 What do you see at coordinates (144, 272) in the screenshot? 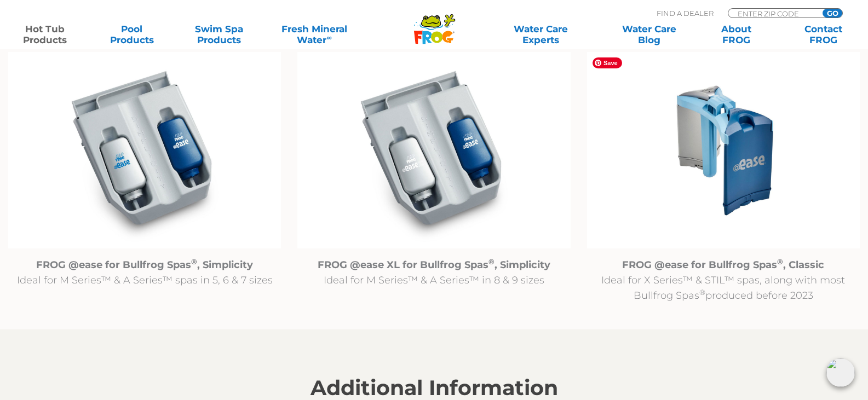
I see `p: Ideal for M Series™ & A Series™ spas in 5, 6 & 7 sizes` at bounding box center [144, 272].